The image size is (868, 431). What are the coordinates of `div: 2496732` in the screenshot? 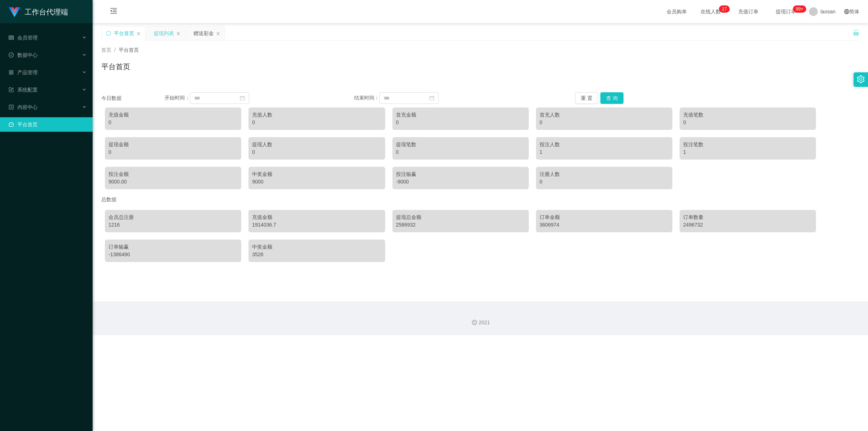 It's located at (748, 225).